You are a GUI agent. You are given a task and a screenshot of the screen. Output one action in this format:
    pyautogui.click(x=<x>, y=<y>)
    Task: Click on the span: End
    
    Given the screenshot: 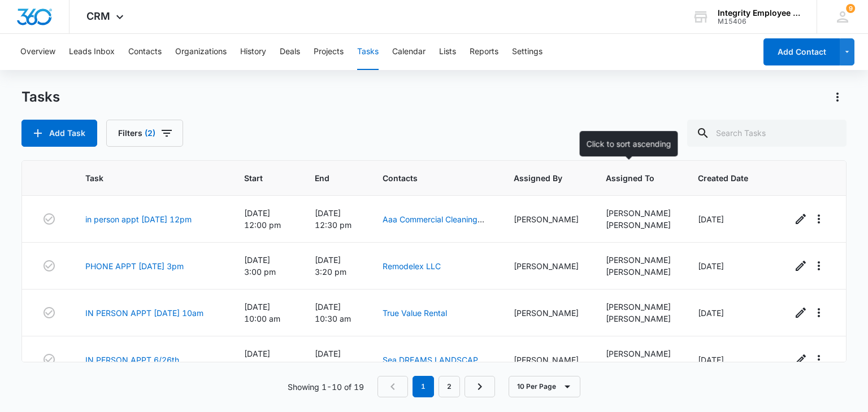 What is the action you would take?
    pyautogui.click(x=327, y=178)
    